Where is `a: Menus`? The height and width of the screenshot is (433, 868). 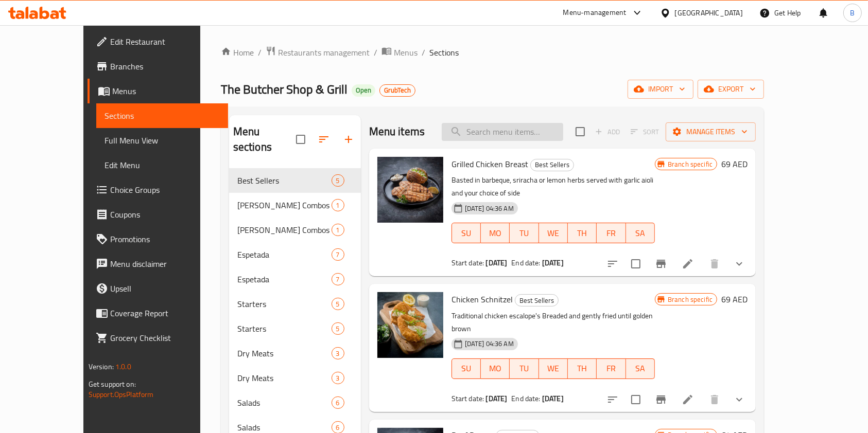 a: Menus is located at coordinates (399, 52).